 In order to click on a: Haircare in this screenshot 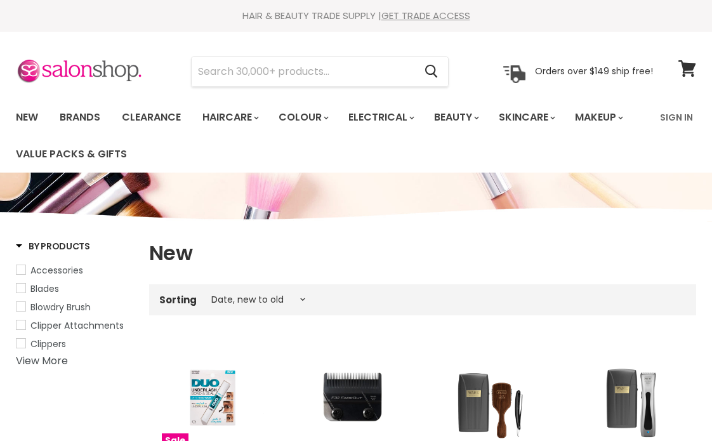, I will do `click(230, 117)`.